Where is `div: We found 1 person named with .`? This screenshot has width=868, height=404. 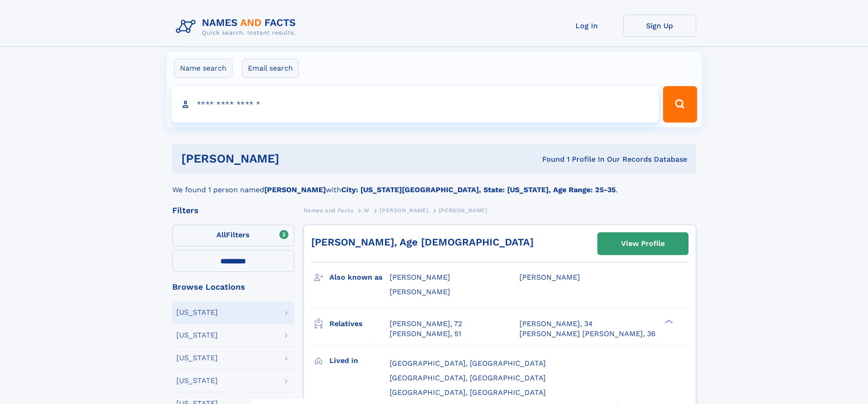
div: We found 1 person named with . is located at coordinates (434, 184).